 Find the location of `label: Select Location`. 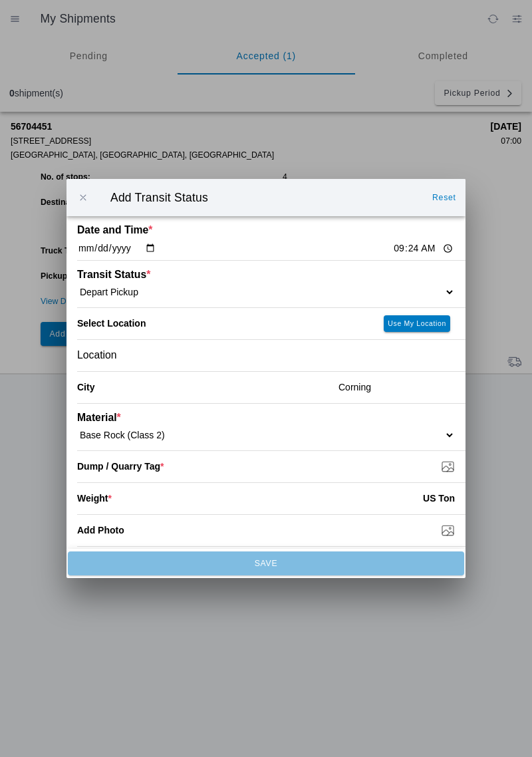

label: Select Location is located at coordinates (111, 323).